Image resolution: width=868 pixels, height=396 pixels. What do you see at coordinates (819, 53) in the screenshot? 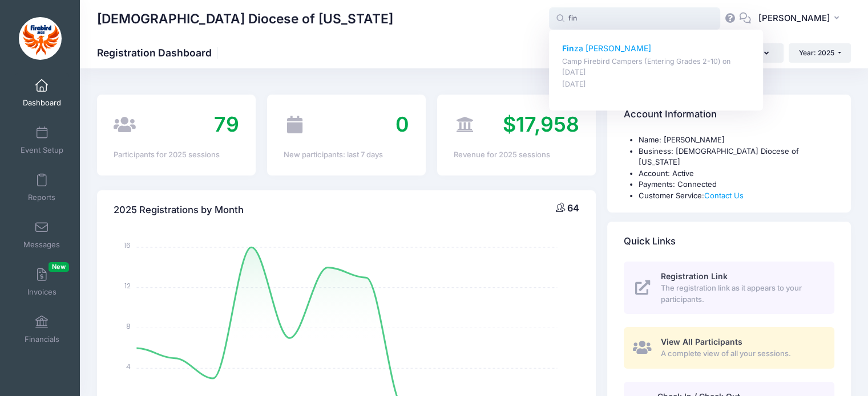
I see `button: Year: 2025` at bounding box center [819, 53].